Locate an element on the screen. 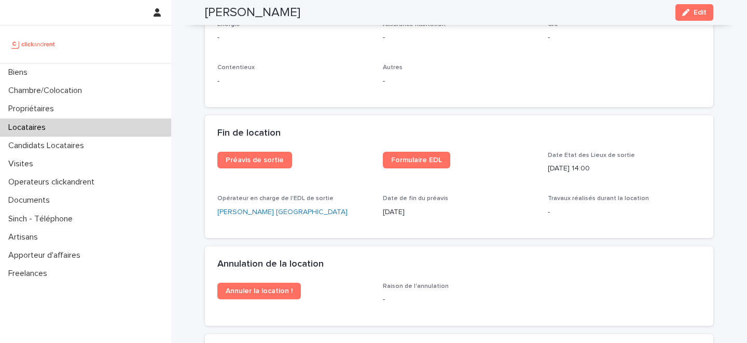 This screenshot has height=343, width=747. a: Formulaire EDL is located at coordinates (417, 160).